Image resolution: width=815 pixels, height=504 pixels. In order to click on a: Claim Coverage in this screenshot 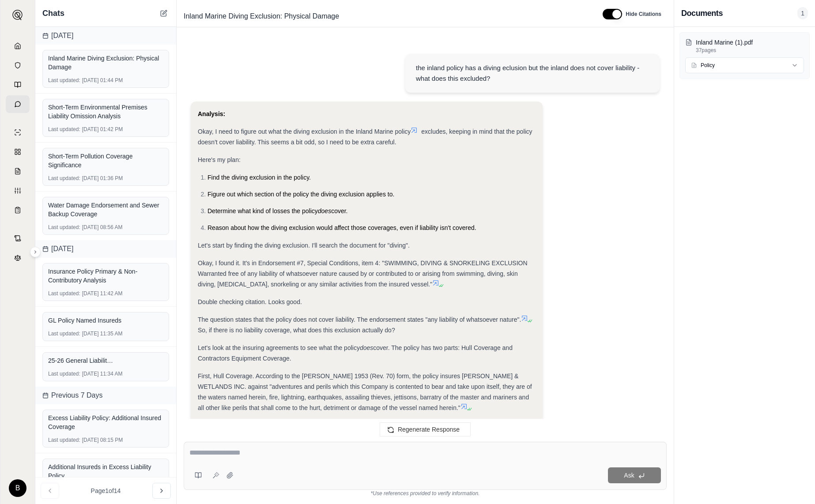, I will do `click(18, 171)`.